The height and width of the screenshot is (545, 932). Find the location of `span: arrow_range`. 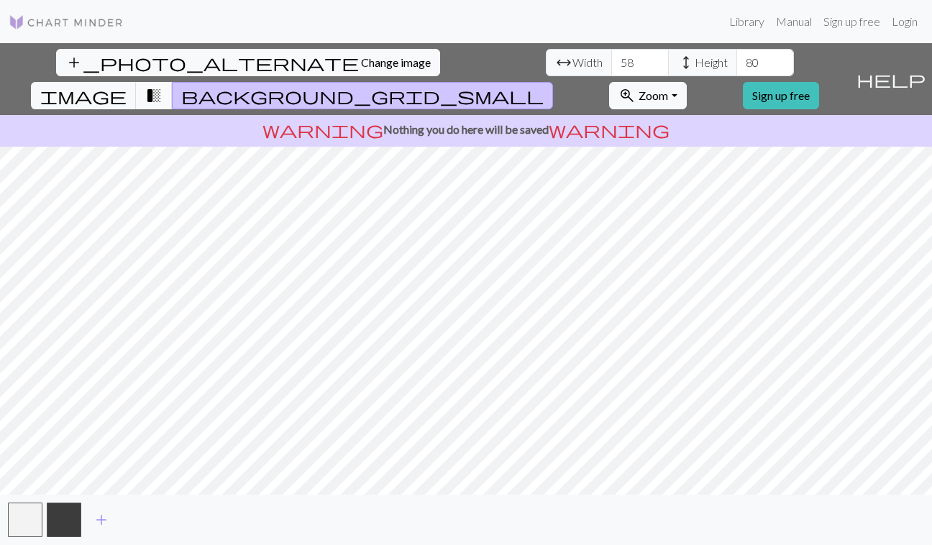

span: arrow_range is located at coordinates (564, 63).